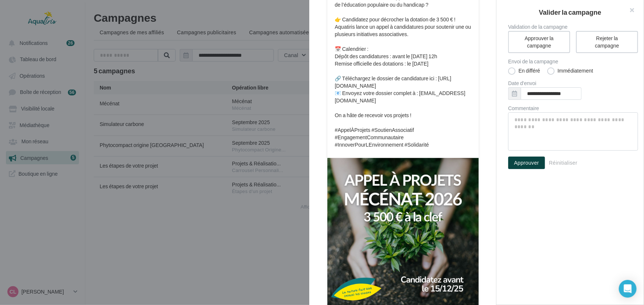 The height and width of the screenshot is (305, 644). I want to click on button: Réinitialiser, so click(563, 163).